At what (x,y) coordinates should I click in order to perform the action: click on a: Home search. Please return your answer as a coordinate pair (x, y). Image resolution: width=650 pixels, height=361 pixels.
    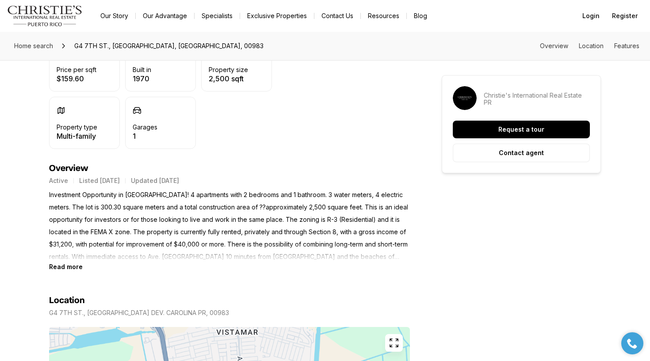
    Looking at the image, I should click on (34, 46).